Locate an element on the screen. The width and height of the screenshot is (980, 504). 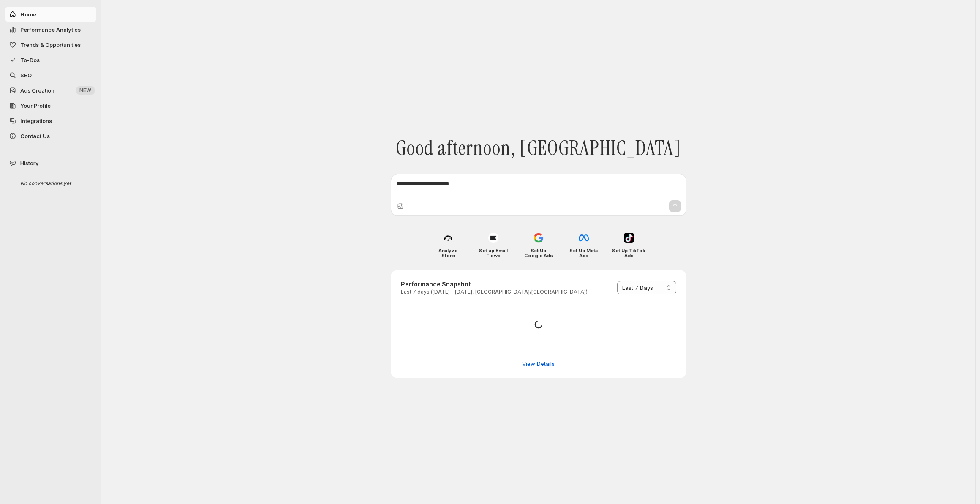
span: View Details is located at coordinates (538, 364).